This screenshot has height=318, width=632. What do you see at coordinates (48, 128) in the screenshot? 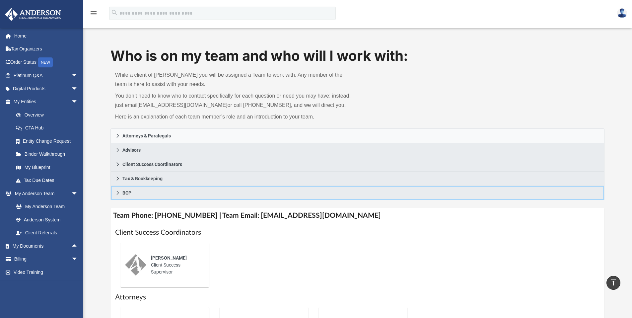
I see `a: CTA Hub` at bounding box center [48, 128].